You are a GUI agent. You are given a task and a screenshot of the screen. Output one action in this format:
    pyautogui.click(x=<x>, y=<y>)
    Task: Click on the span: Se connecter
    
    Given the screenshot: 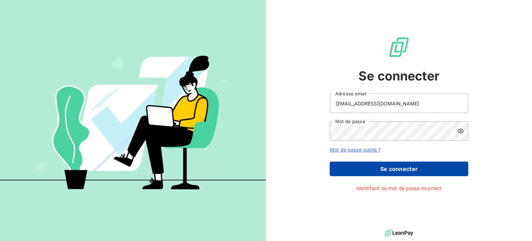 What is the action you would take?
    pyautogui.click(x=399, y=76)
    